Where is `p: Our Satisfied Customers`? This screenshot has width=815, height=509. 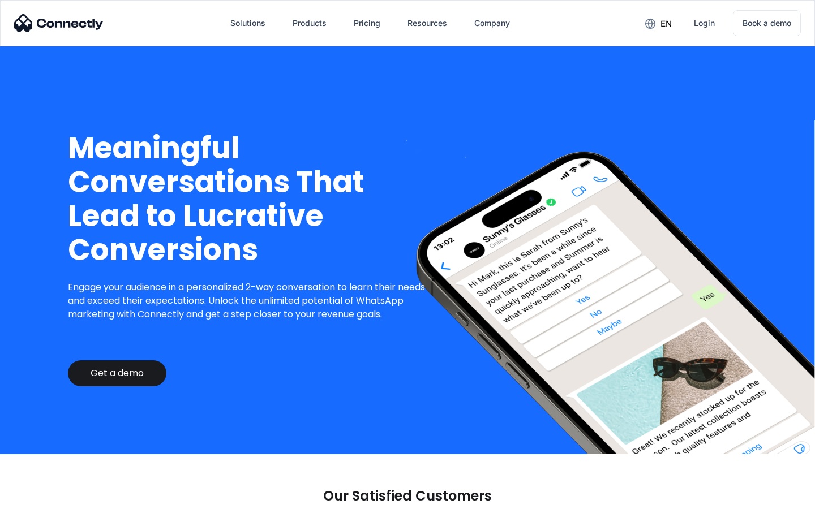 p: Our Satisfied Customers is located at coordinates (408, 496).